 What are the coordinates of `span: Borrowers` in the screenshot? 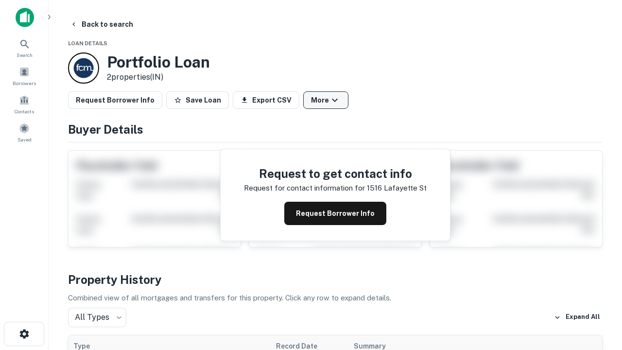 It's located at (24, 83).